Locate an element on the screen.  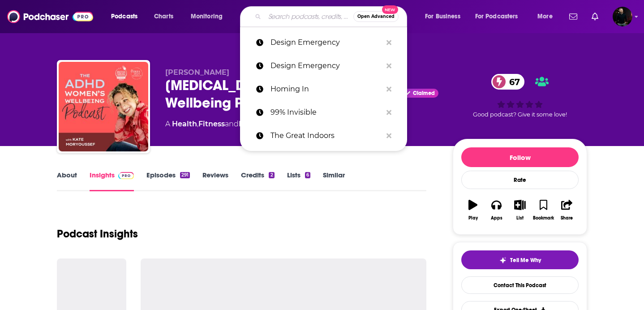
div: 67Good podcast? Give it some love! is located at coordinates (520, 96).